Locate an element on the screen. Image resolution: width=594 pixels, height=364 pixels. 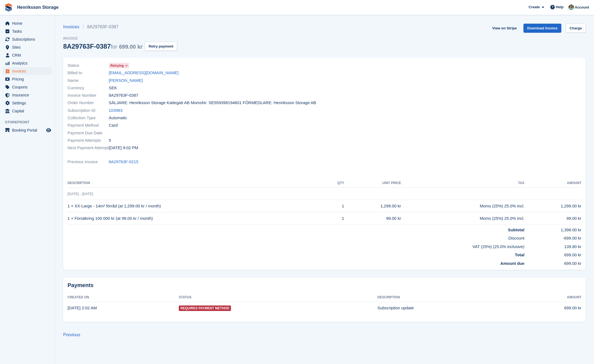
span: Status is located at coordinates (88, 65).